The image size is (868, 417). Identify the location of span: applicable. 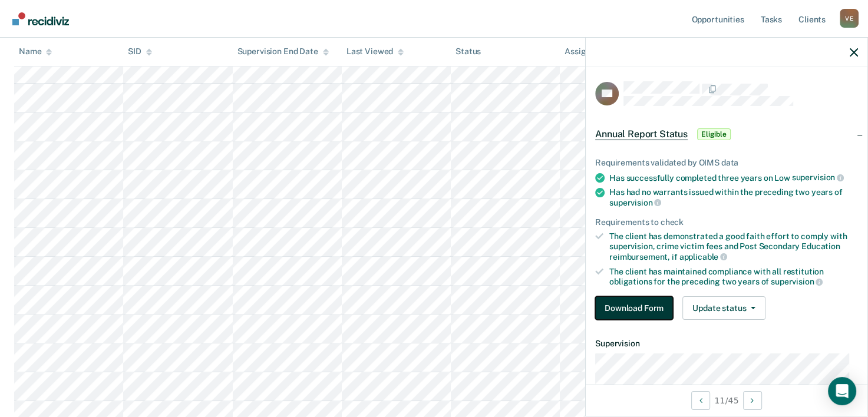
(703, 256).